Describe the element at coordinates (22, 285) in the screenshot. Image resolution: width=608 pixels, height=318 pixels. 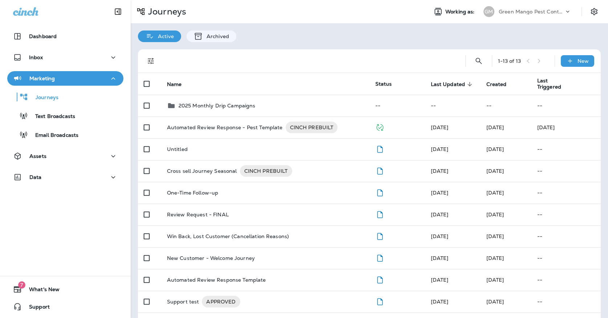
I see `span: 7` at that location.